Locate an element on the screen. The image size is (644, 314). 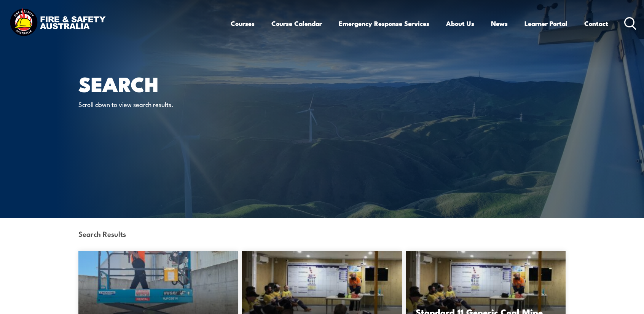
a: Contact is located at coordinates (596, 23).